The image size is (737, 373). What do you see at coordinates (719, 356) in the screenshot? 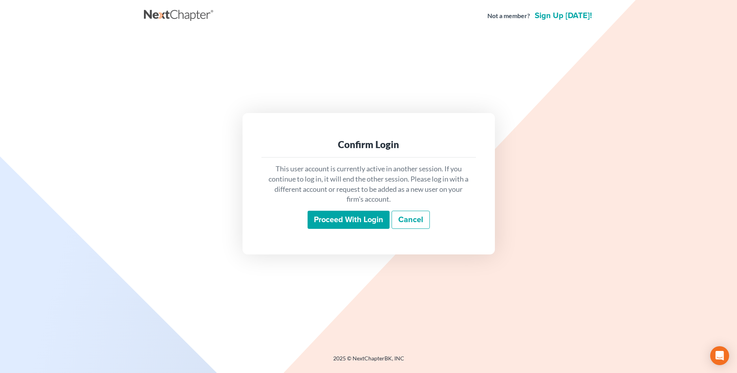
I see `div: Open Intercom Messenger` at bounding box center [719, 356].